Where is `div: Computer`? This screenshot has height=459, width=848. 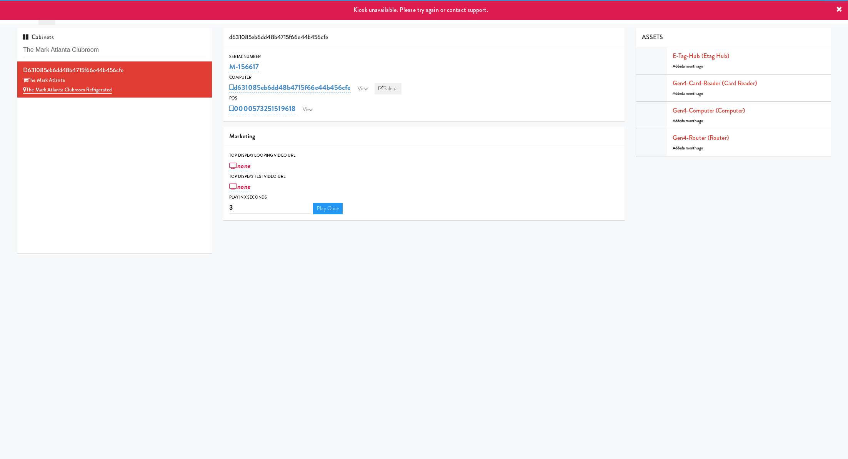
div: Computer is located at coordinates (424, 78).